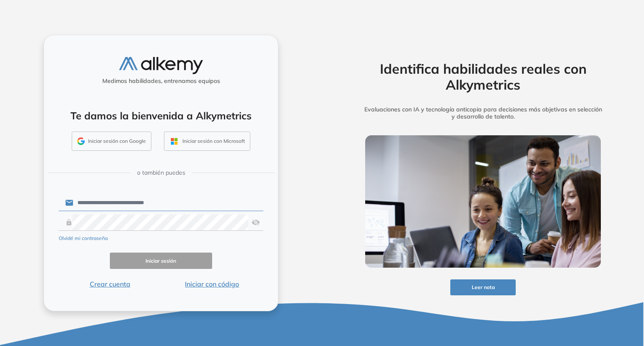 The image size is (644, 346). I want to click on img: img-more-info, so click(483, 202).